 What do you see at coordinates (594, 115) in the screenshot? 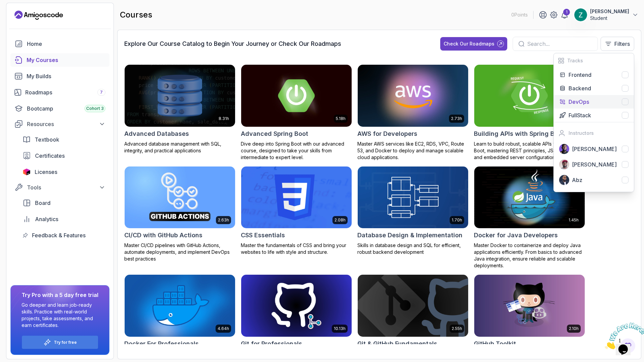
I see `button: FullStack` at bounding box center [594, 115].